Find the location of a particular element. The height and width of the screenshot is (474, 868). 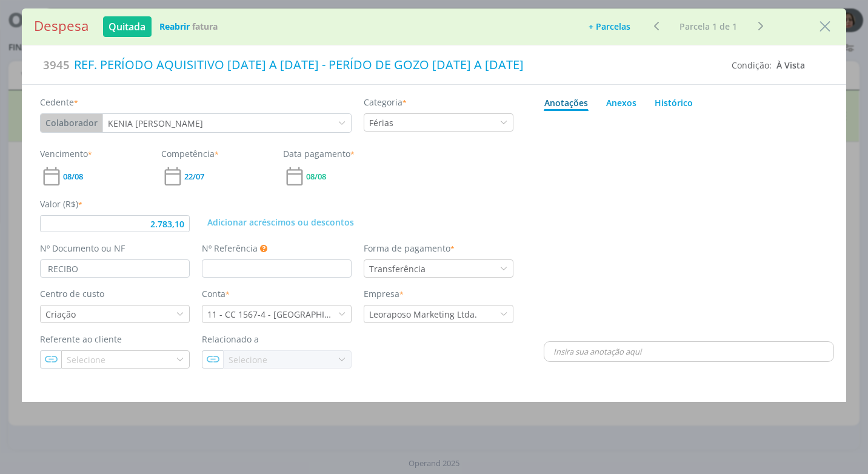

label: Nº Referência is located at coordinates (230, 248).